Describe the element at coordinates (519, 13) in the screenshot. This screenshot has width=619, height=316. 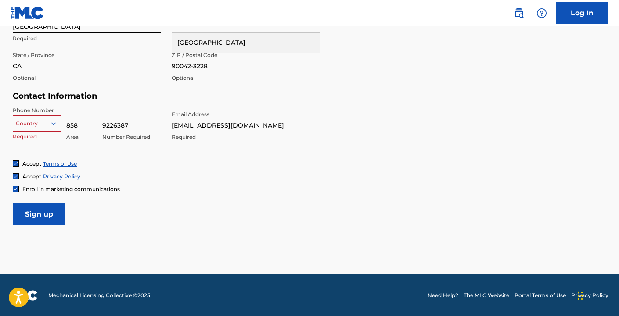
I see `a: Public Search` at that location.